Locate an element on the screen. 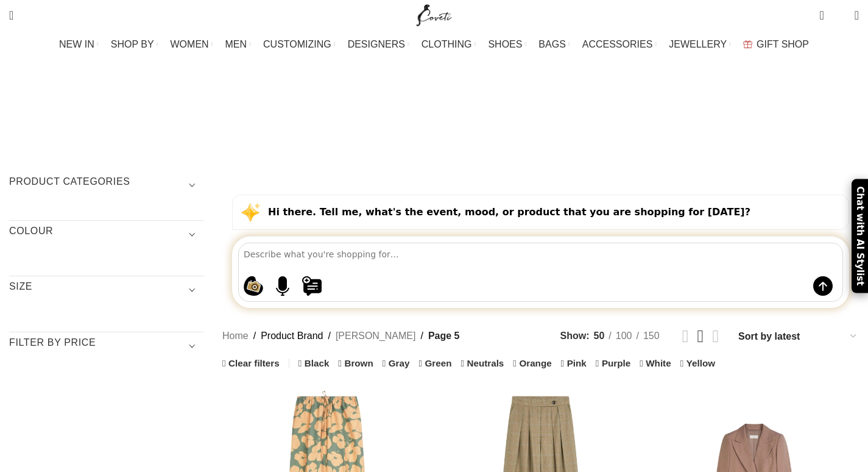  a: Clear filters is located at coordinates (251, 363).